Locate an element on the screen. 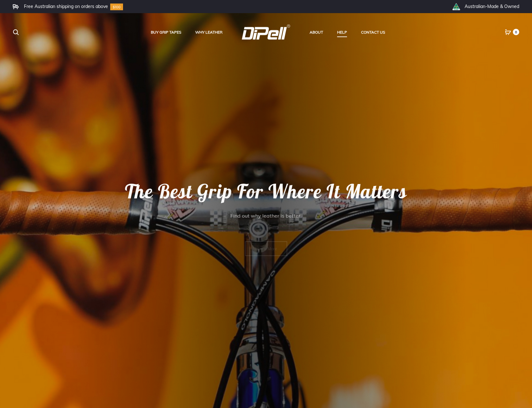  img: DiPell is located at coordinates (266, 32).